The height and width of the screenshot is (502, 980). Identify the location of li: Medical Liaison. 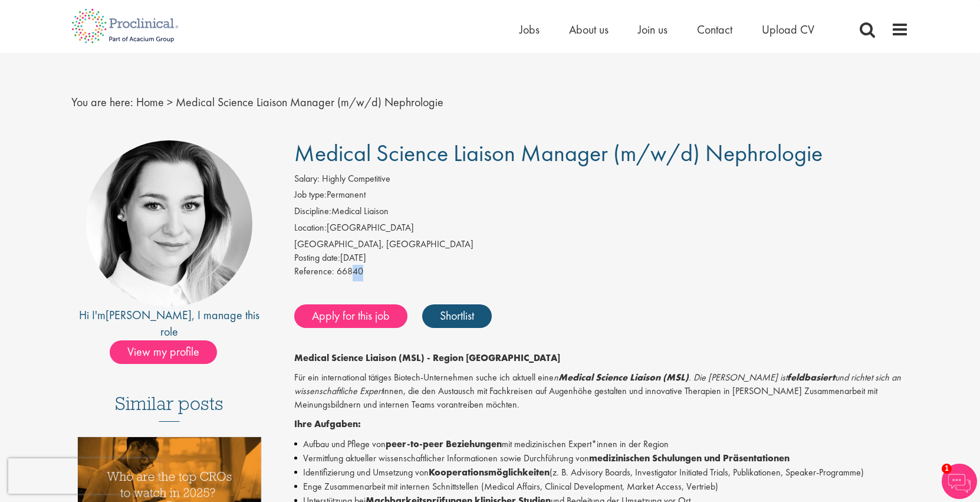
(602, 213).